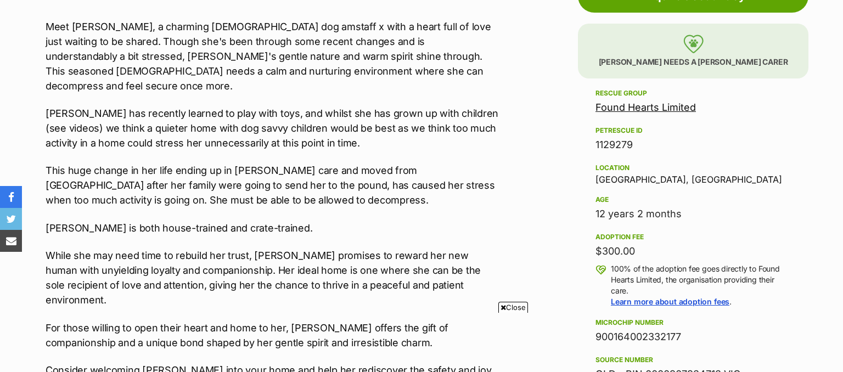 The image size is (843, 372). I want to click on div: Adoption fee, so click(694, 237).